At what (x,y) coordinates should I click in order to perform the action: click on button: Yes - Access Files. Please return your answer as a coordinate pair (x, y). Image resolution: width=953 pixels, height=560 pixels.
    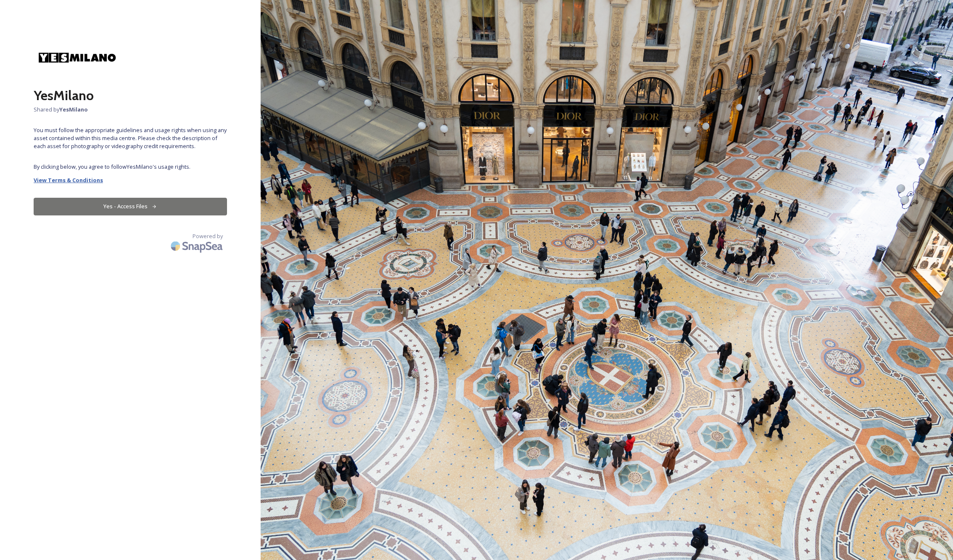
    Looking at the image, I should click on (130, 206).